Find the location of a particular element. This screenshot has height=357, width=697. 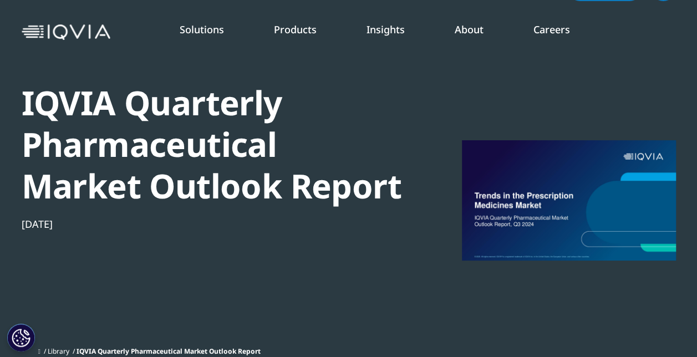

a: Solutions is located at coordinates (202, 29).